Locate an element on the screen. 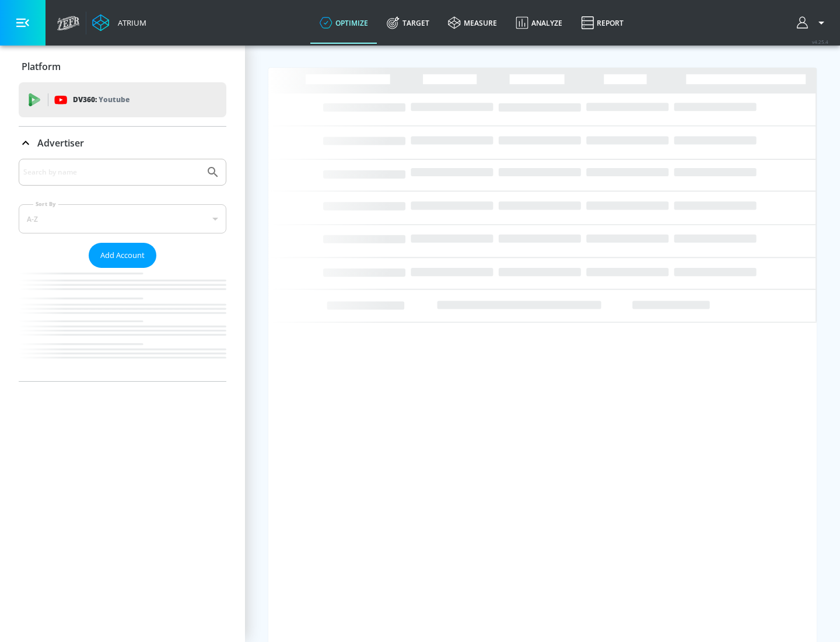 The width and height of the screenshot is (840, 642). a: Analyze is located at coordinates (539, 23).